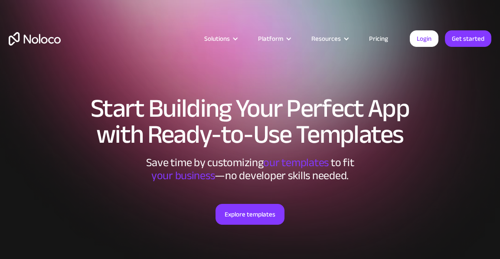 Image resolution: width=500 pixels, height=259 pixels. I want to click on h1: Start Building Your Perfect App with Ready-to-Use Templates, so click(250, 121).